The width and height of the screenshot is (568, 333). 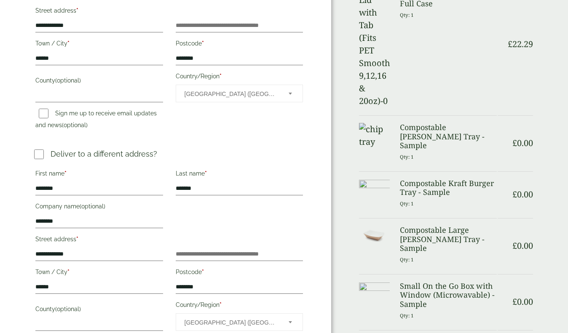 I want to click on label: Sign me up to receive email updates and news, so click(x=96, y=121).